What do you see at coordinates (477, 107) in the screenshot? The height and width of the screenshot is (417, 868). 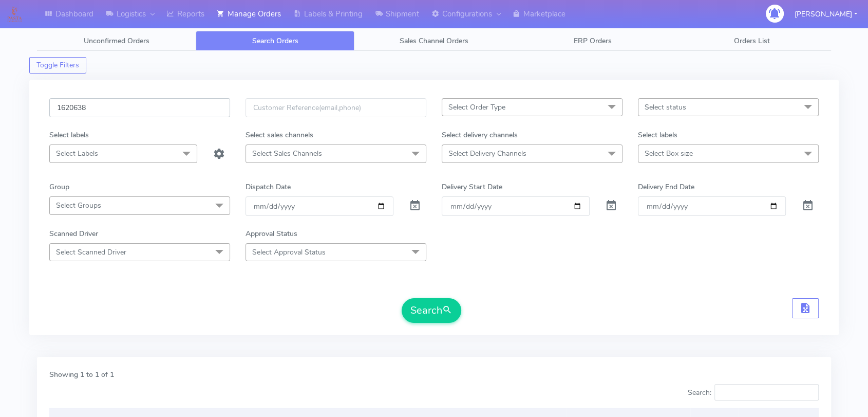 I see `span: Select Order Type` at bounding box center [477, 107].